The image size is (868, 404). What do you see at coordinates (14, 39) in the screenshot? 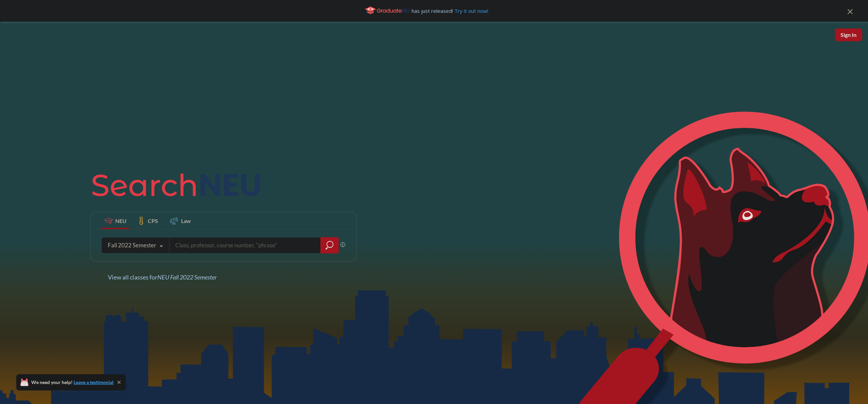
I see `img: sandbox logo` at bounding box center [14, 39].